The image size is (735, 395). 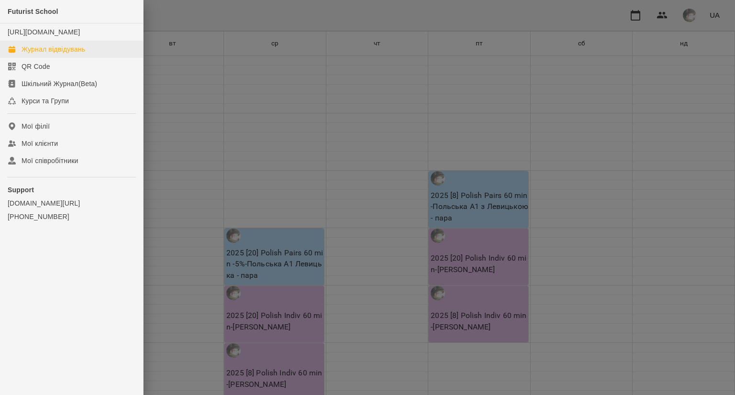 What do you see at coordinates (50, 161) in the screenshot?
I see `div: Мої співробітники` at bounding box center [50, 161].